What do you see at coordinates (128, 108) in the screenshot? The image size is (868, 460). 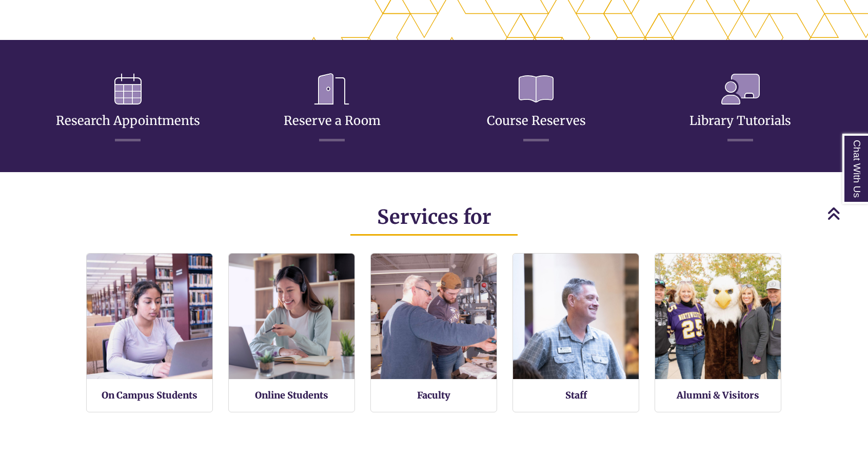 I see `a: Research Appointments` at bounding box center [128, 108].